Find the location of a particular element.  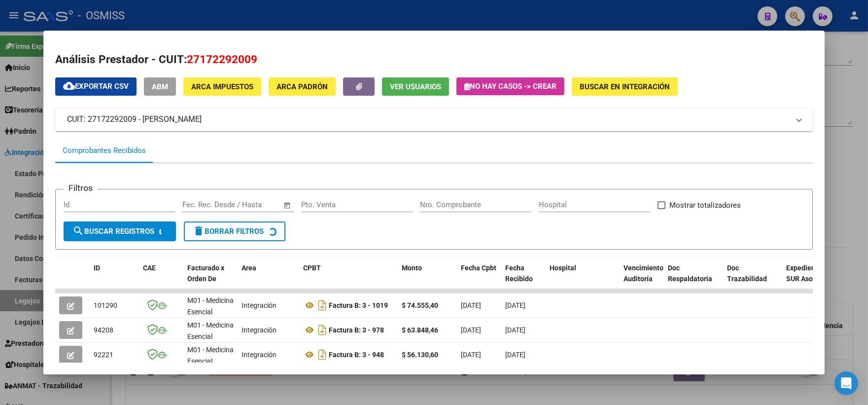

span: Doc Trazabilidad is located at coordinates (747, 274).